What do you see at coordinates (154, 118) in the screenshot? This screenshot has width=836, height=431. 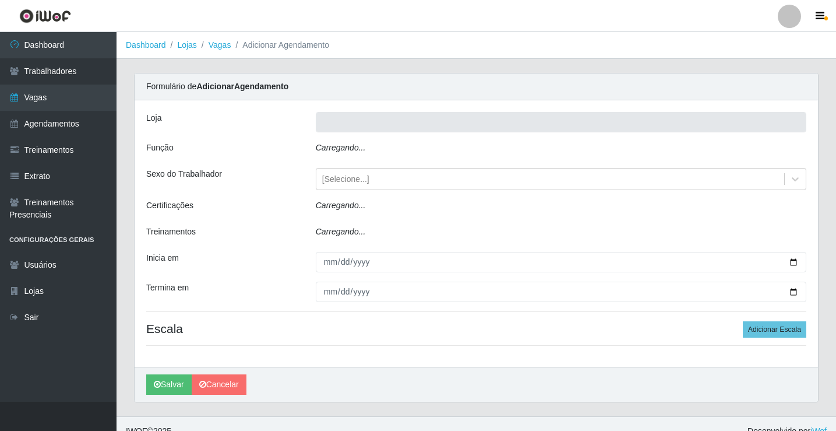 I see `label: Loja` at bounding box center [154, 118].